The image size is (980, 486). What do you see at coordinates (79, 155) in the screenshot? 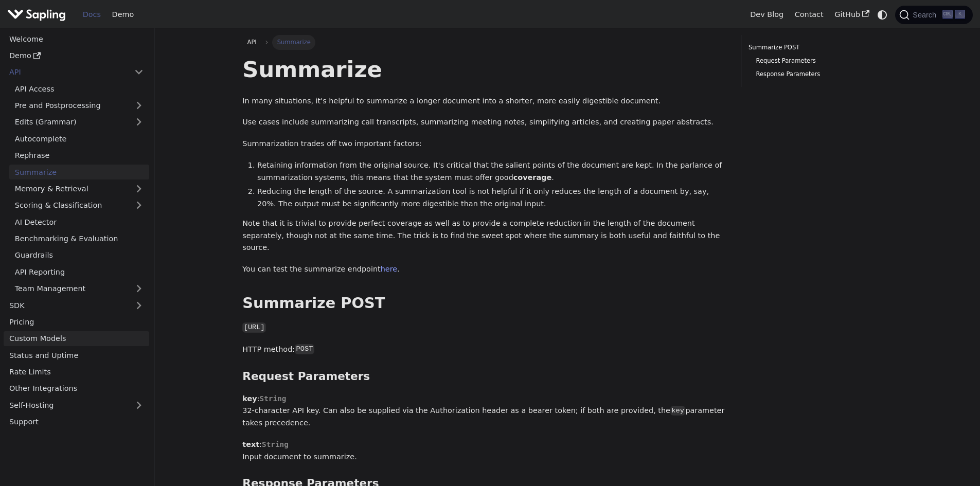
I see `a: Rephrase` at bounding box center [79, 155].